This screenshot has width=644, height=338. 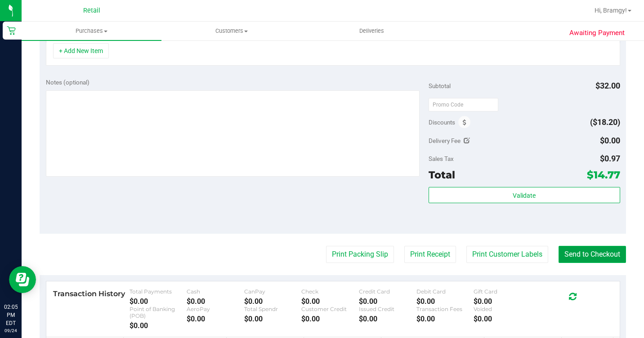 What do you see at coordinates (525, 195) in the screenshot?
I see `button: Validate` at bounding box center [525, 195].